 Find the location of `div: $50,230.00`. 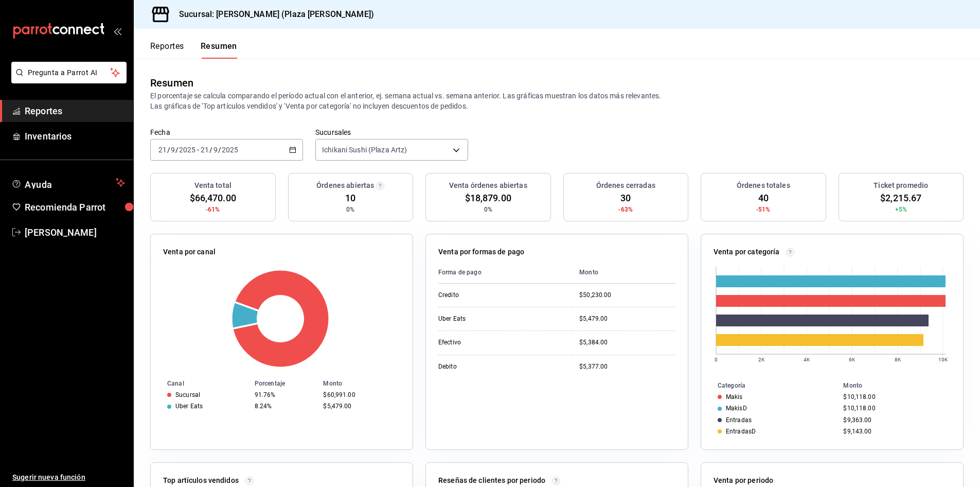

div: $50,230.00 is located at coordinates (627, 295).